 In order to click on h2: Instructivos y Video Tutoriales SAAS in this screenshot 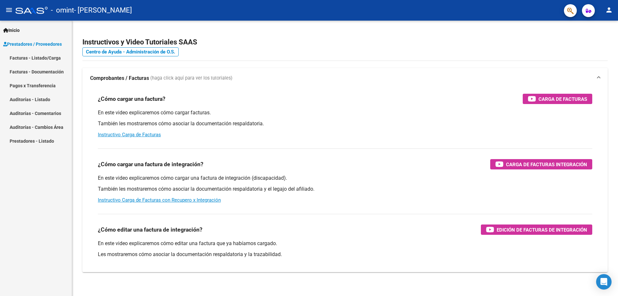, I will do `click(345, 42)`.